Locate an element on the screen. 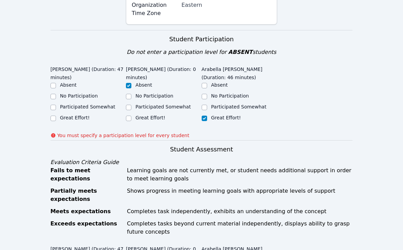 The image size is (403, 250). div: Meets expectations is located at coordinates (87, 212).